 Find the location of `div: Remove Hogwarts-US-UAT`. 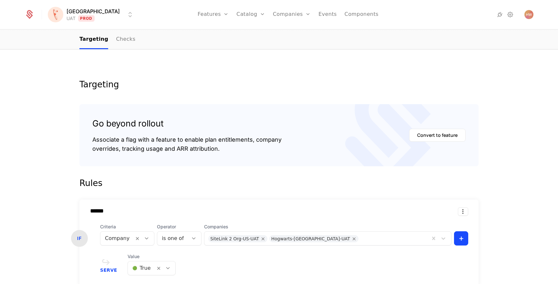

div: Remove Hogwarts-US-UAT is located at coordinates (354, 238).